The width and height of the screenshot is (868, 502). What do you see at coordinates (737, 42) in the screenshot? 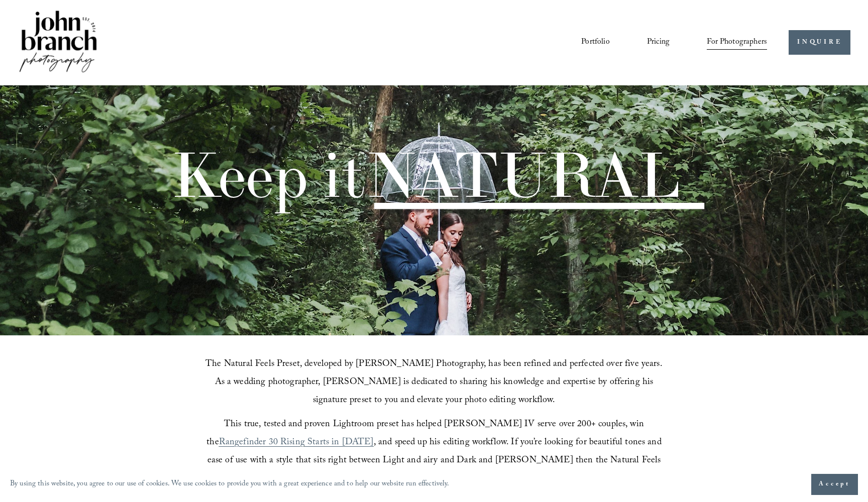
I see `span: For Photographers` at bounding box center [737, 42].